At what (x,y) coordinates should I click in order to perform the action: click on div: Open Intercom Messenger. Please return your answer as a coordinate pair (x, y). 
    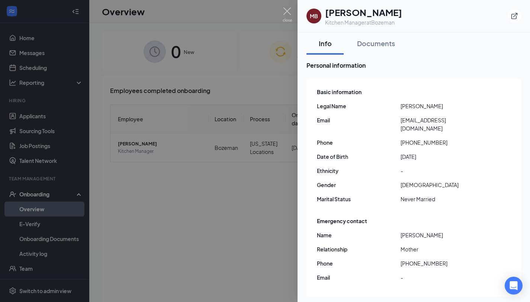
    Looking at the image, I should click on (513, 285).